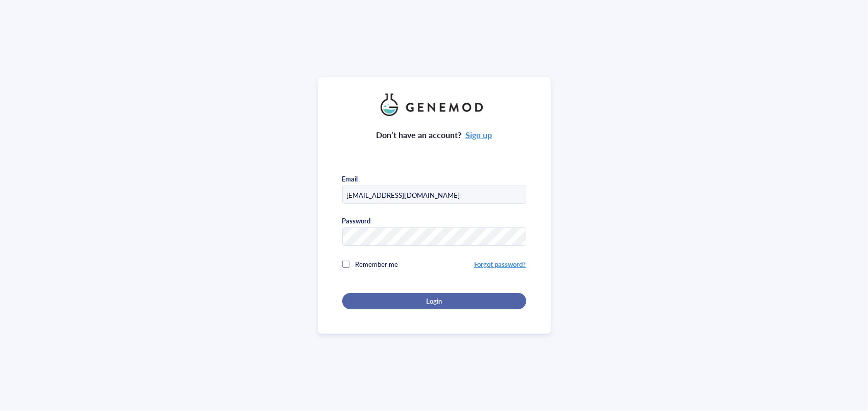 This screenshot has height=411, width=868. Describe the element at coordinates (499, 263) in the screenshot. I see `a: Forgot password?` at that location.